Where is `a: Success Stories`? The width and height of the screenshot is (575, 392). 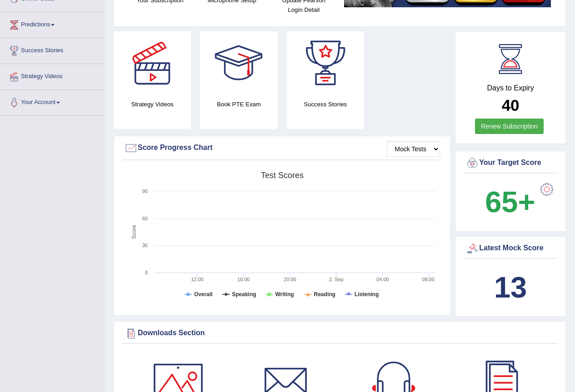
a: Success Stories is located at coordinates (52, 50).